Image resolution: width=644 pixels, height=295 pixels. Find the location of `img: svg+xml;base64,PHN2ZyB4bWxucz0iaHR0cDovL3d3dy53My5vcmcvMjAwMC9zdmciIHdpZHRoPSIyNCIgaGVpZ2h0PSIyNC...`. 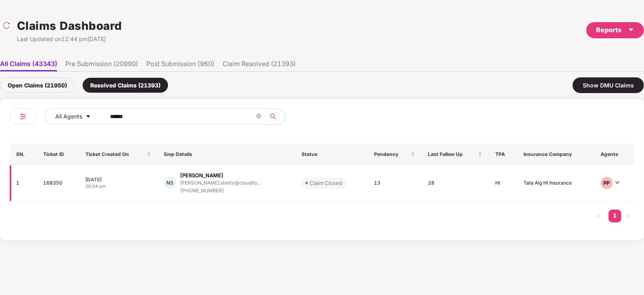

img: svg+xml;base64,PHN2ZyB4bWxucz0iaHR0cDovL3d3dy53My5vcmcvMjAwMC9zdmciIHdpZHRoPSIyNCIgaGVpZ2h0PSIyNC... is located at coordinates (23, 117).